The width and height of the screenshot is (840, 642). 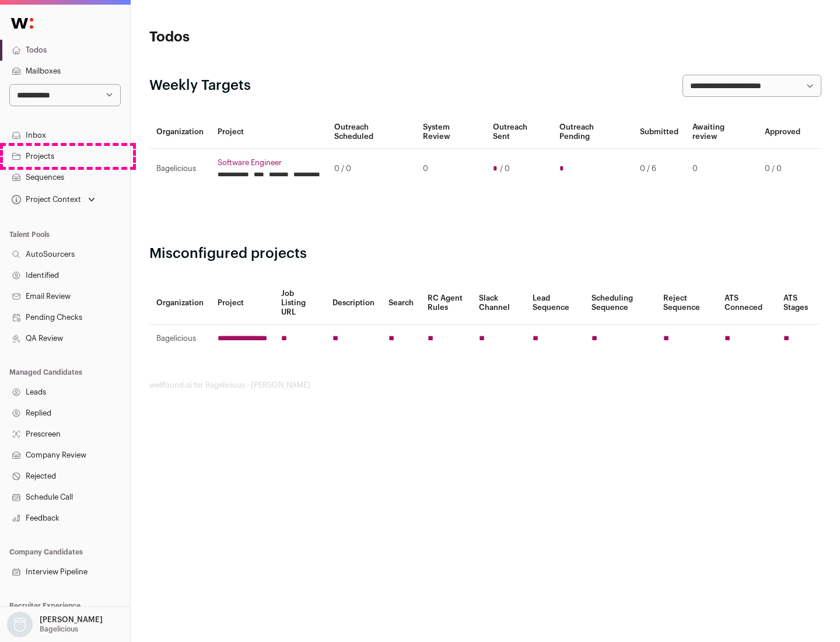 I want to click on th: Outreach Sent, so click(x=519, y=132).